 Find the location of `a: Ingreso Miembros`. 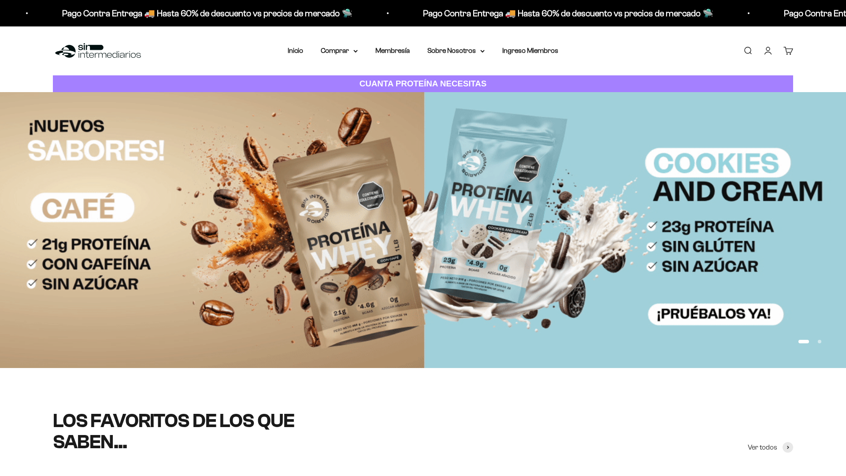

a: Ingreso Miembros is located at coordinates (530, 50).